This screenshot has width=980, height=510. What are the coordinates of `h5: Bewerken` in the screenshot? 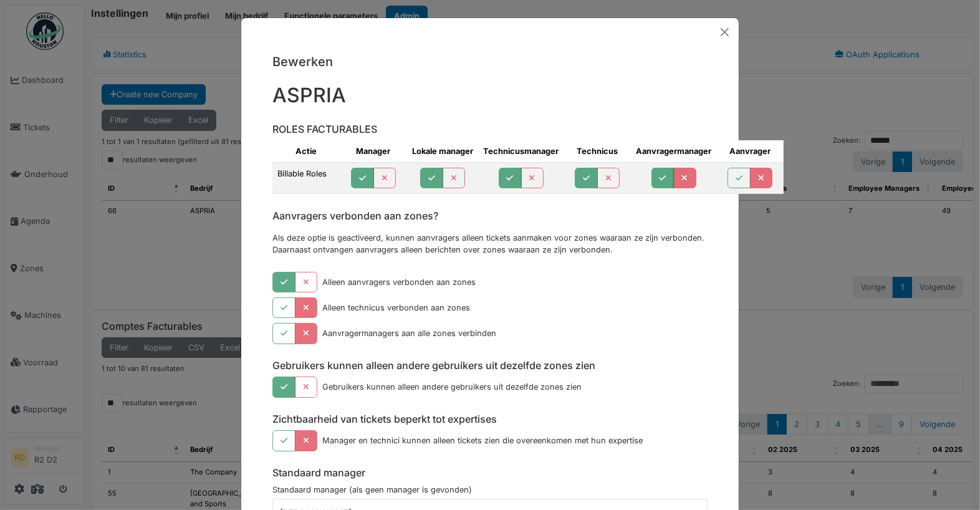 It's located at (490, 62).